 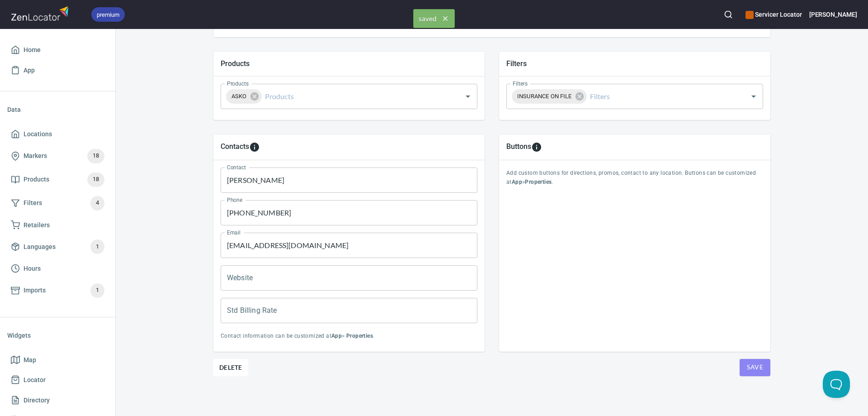 I want to click on span: premium, so click(x=108, y=15).